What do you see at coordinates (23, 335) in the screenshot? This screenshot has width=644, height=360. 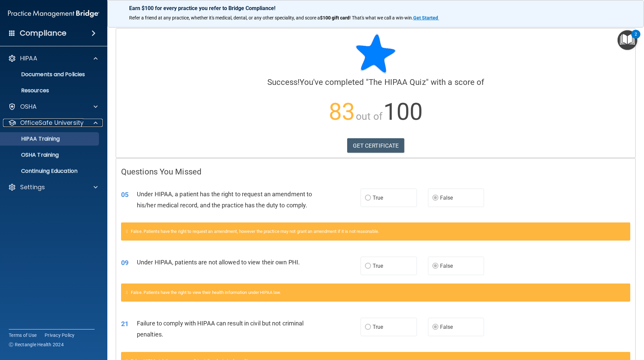 I see `a: Terms of Use` at bounding box center [23, 335].